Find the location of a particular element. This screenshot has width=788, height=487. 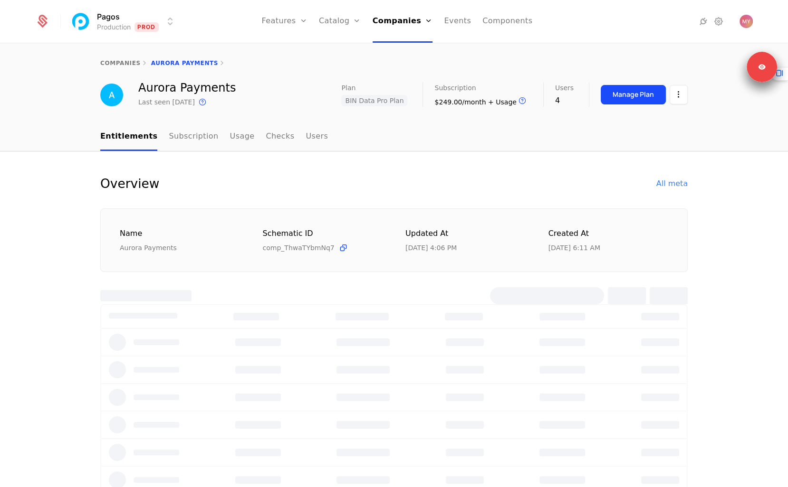

a: companies is located at coordinates (120, 63).